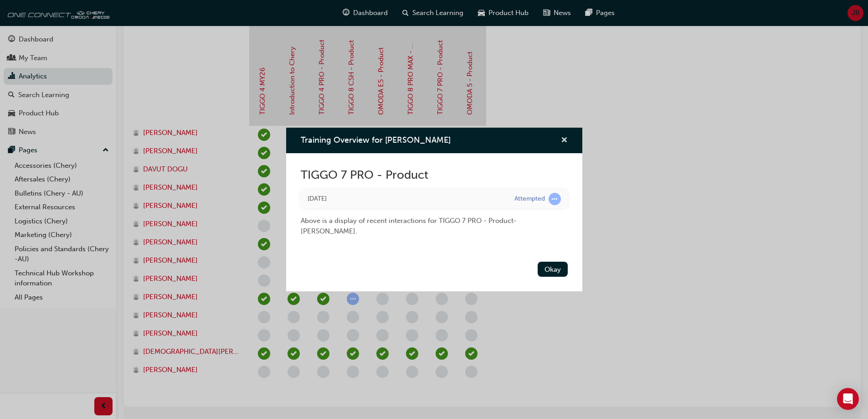  What do you see at coordinates (434, 175) in the screenshot?
I see `h2: TIGGO 7 PRO - Product` at bounding box center [434, 175].